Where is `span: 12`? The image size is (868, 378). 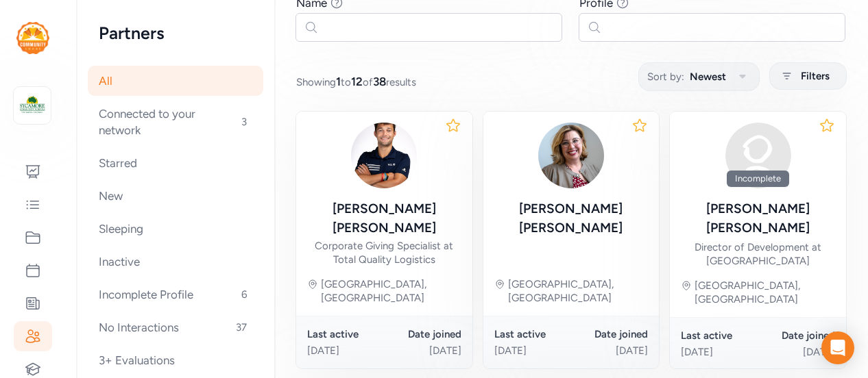 span: 12 is located at coordinates (357, 81).